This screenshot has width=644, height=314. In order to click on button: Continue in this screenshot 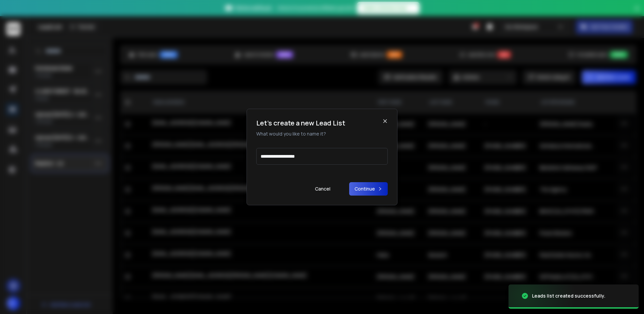, I will do `click(368, 189)`.